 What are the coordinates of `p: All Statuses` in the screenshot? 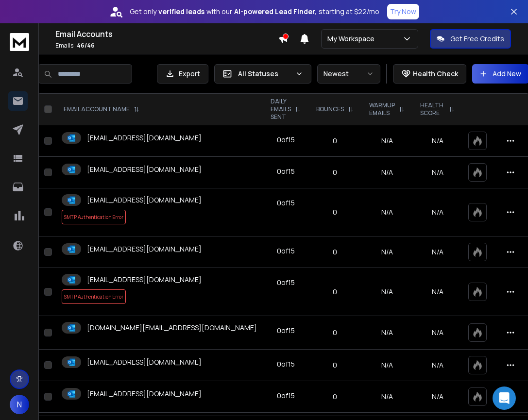 It's located at (265, 74).